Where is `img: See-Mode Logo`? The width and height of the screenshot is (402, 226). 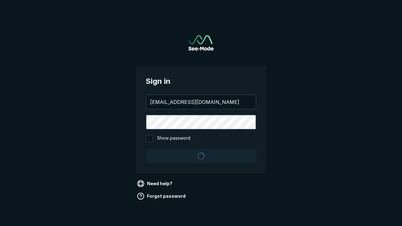
img: See-Mode Logo is located at coordinates (201, 43).